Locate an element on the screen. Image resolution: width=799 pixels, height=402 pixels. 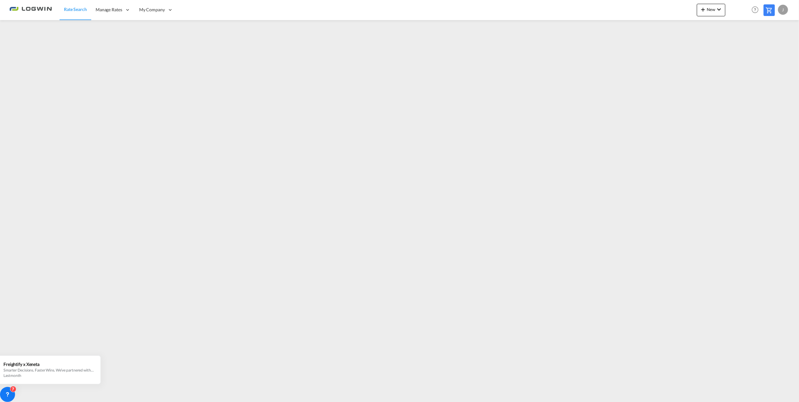
span: New is located at coordinates (711, 9).